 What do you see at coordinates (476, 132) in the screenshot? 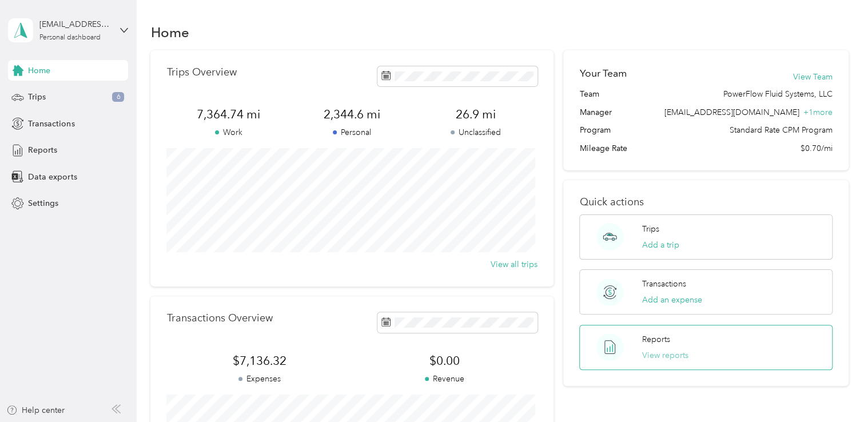
I see `p: Unclassified` at bounding box center [476, 132].